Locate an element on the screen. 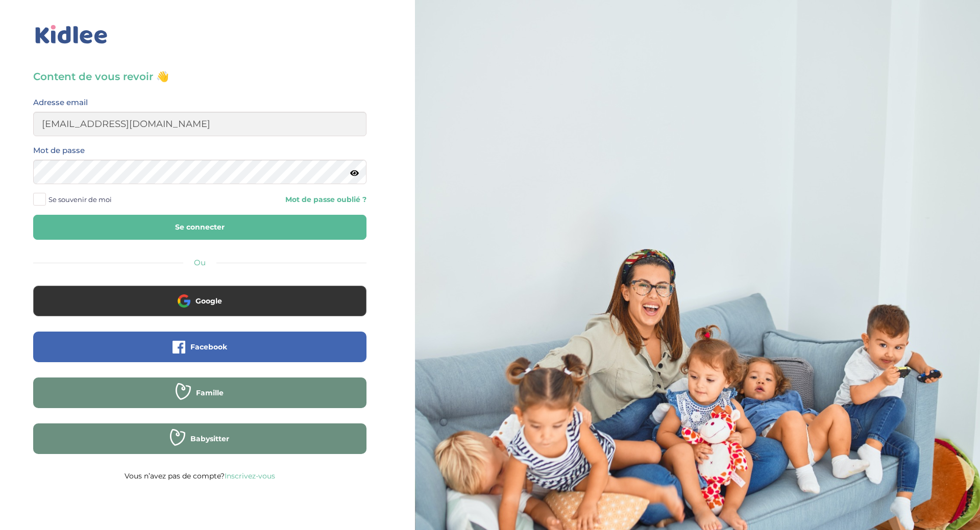 This screenshot has height=530, width=980. button: Facebook is located at coordinates (199, 347).